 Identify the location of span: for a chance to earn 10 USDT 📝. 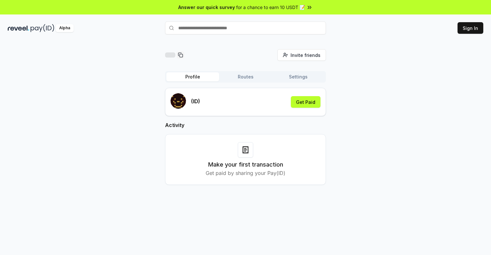
(270, 7).